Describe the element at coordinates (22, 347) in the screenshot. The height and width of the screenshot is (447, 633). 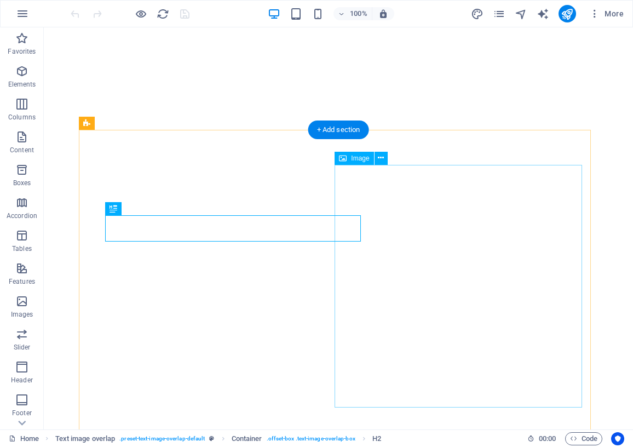
I see `p: Slider` at that location.